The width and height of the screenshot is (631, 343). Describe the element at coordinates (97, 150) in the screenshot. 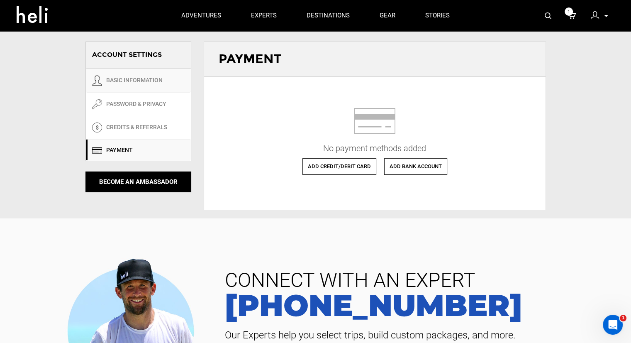

I see `img: credit-card-icon-small.svg` at that location.